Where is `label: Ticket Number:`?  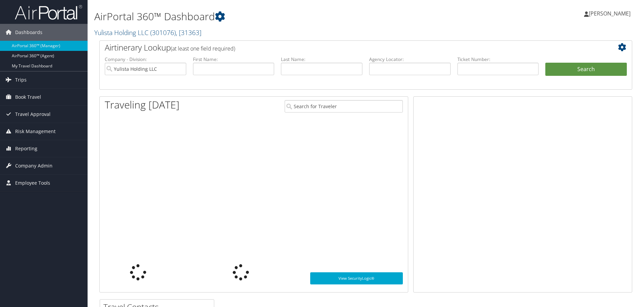 label: Ticket Number: is located at coordinates (498, 60).